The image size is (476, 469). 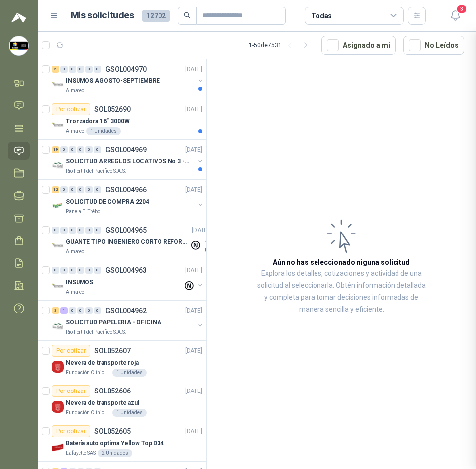 I want to click on div: Todas, so click(x=321, y=16).